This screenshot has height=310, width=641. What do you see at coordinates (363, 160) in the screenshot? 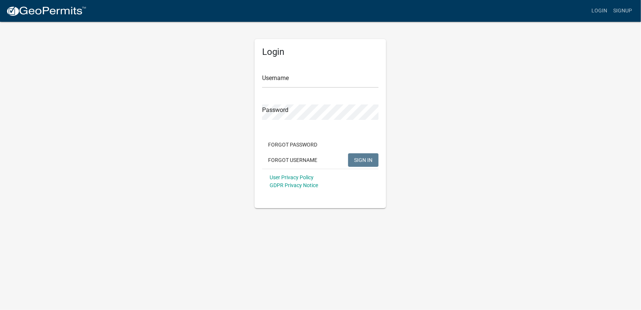
I see `span: SIGN IN` at bounding box center [363, 160].